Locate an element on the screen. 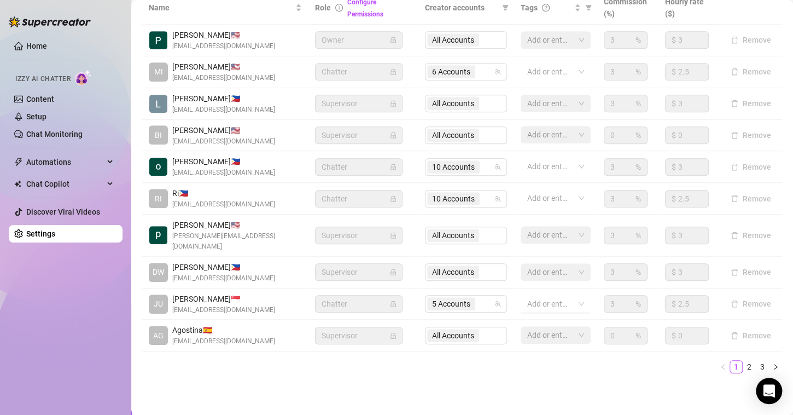  a: Home is located at coordinates (37, 46).